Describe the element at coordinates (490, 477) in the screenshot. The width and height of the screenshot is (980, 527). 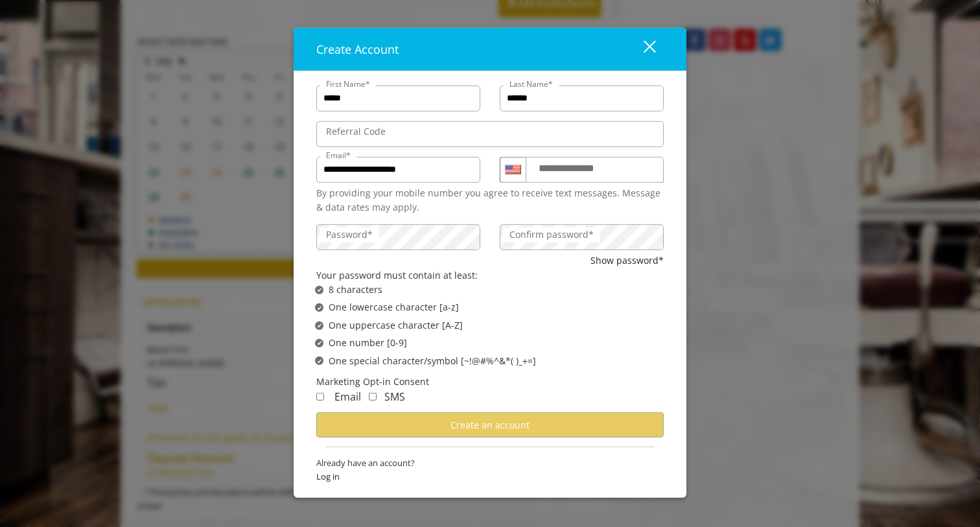
I see `span: Log in` at that location.